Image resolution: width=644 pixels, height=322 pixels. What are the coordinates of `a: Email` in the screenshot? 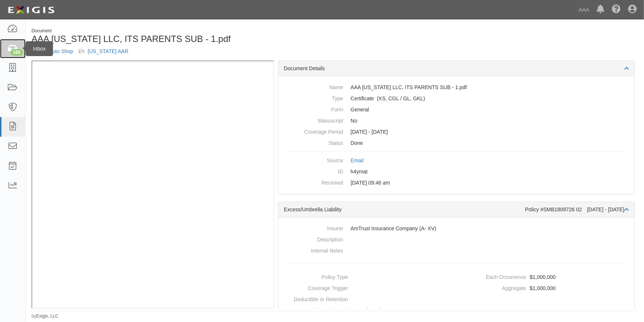 It's located at (357, 160).